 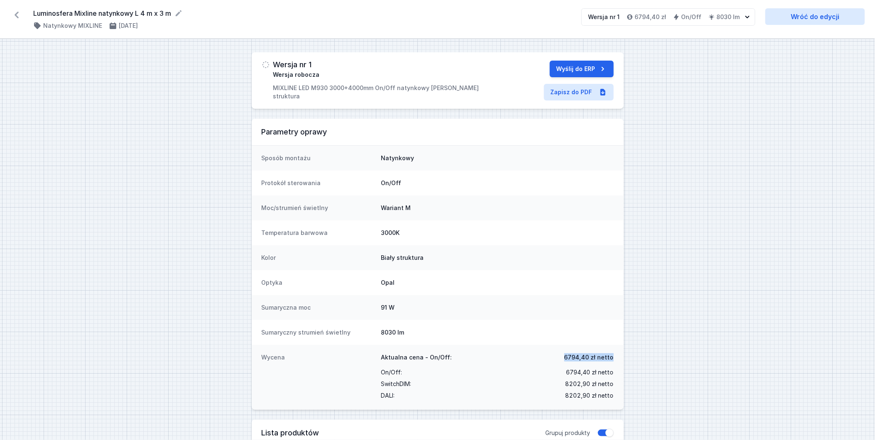 I want to click on dd: 8030 lm, so click(x=498, y=333).